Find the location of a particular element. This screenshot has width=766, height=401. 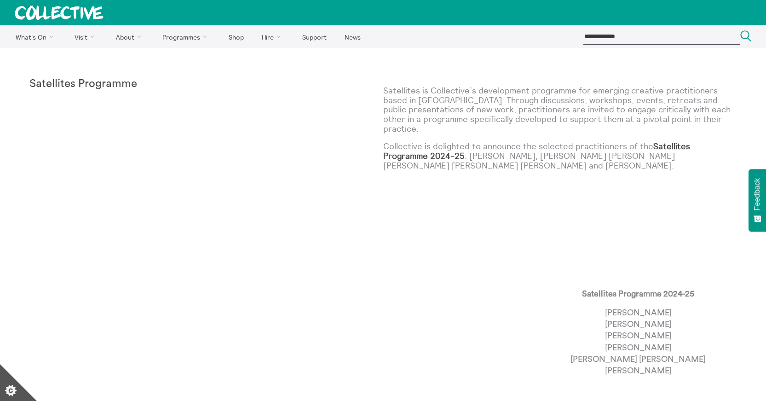

a: Support is located at coordinates (314, 37).